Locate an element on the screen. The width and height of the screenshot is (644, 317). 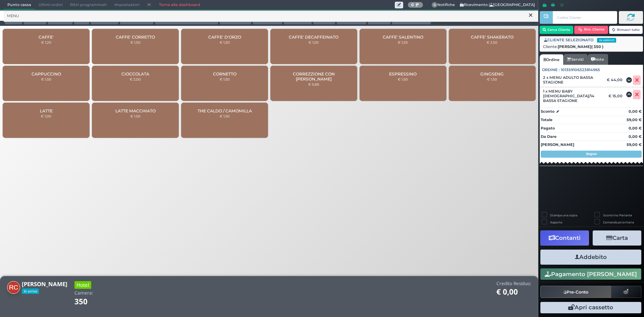
span: 2 x MENU ADULTO BASSA STAGIONE is located at coordinates (572, 79).